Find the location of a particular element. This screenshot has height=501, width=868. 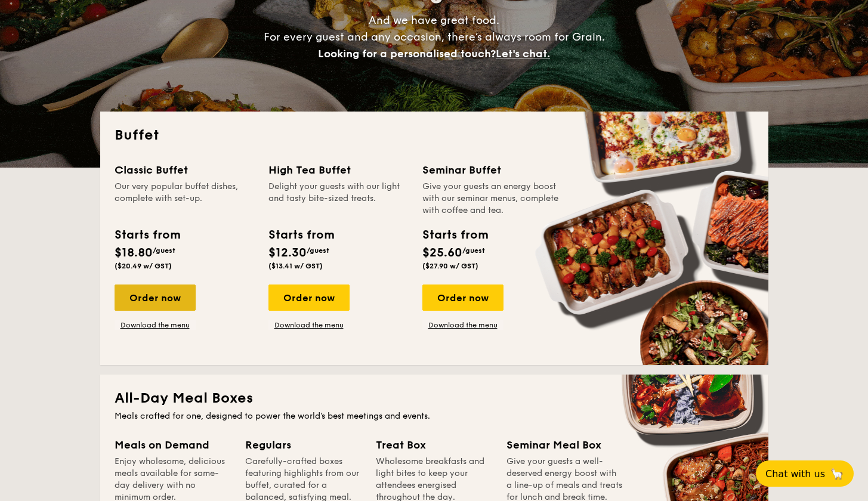

div: Classic Buffet is located at coordinates (184, 170).